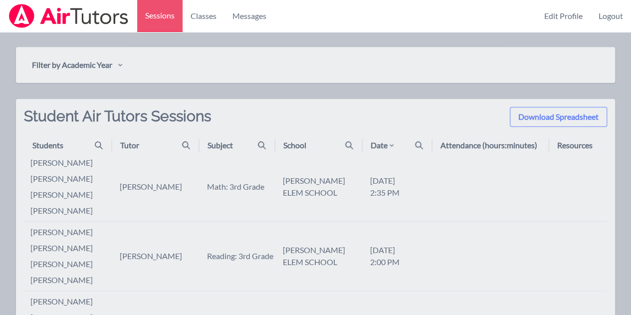 This screenshot has height=315, width=631. I want to click on td: Math: 3rd Grade, so click(237, 187).